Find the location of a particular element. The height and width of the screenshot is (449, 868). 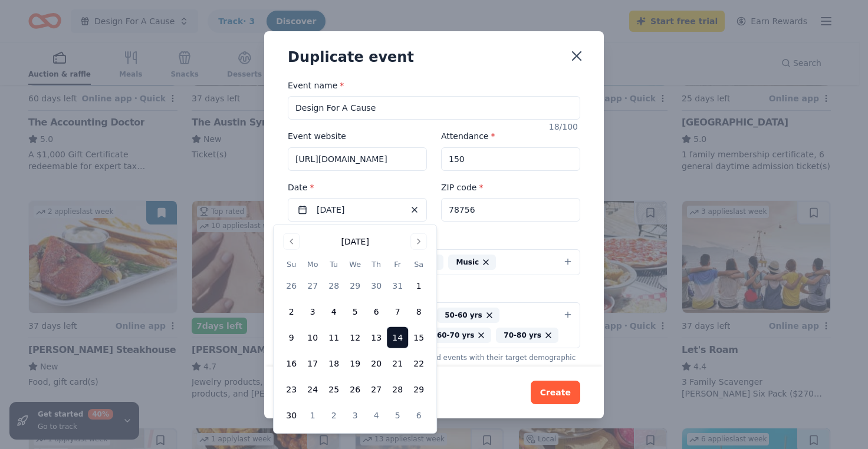

button: Go to next month is located at coordinates (419, 241).